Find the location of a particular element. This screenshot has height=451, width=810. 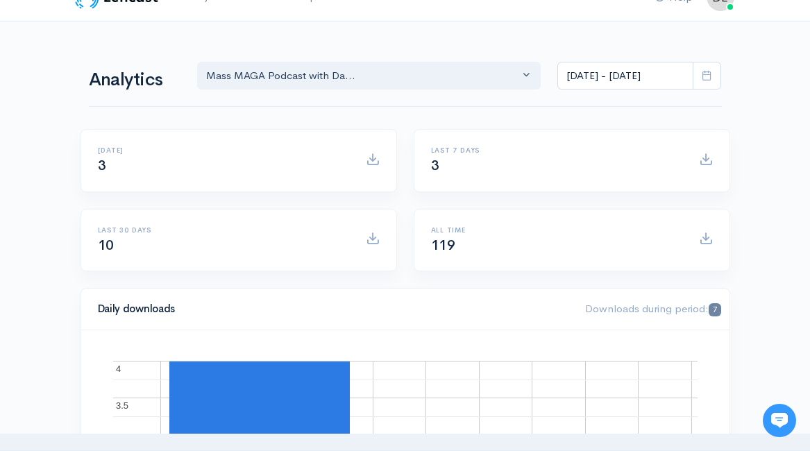

span: 119 is located at coordinates (443, 245).